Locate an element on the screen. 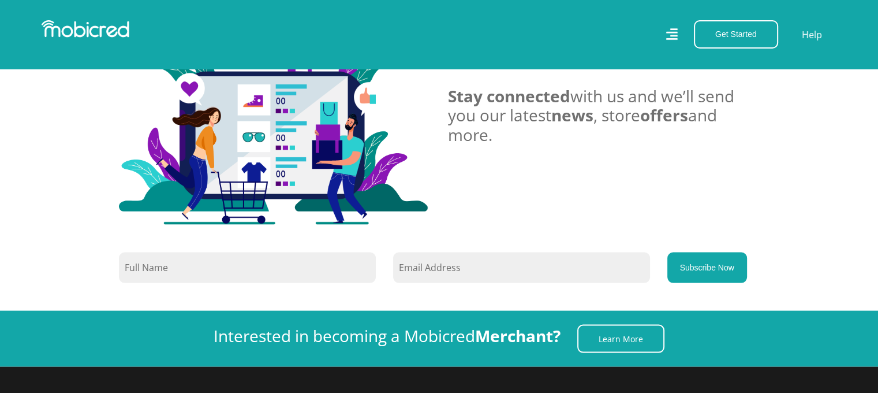  input: Email Address is located at coordinates (521, 267).